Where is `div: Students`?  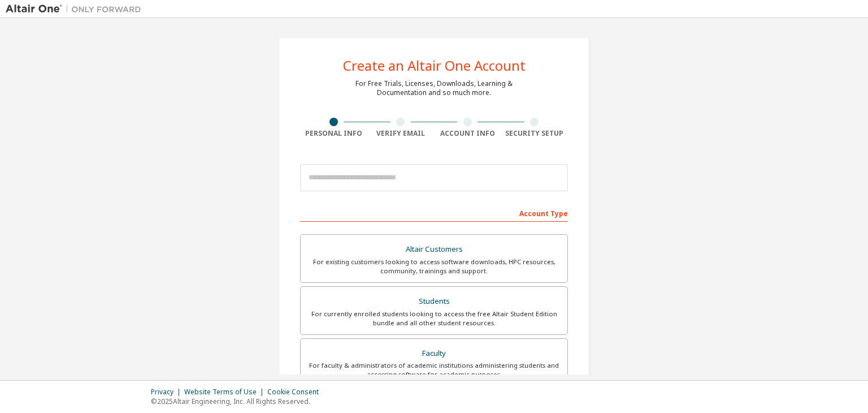
div: Students is located at coordinates (434, 301).